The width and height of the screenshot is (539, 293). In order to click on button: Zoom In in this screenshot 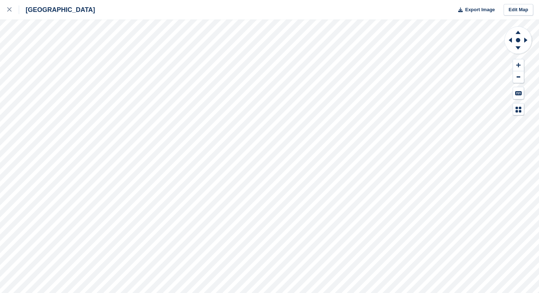, I will do `click(519, 65)`.